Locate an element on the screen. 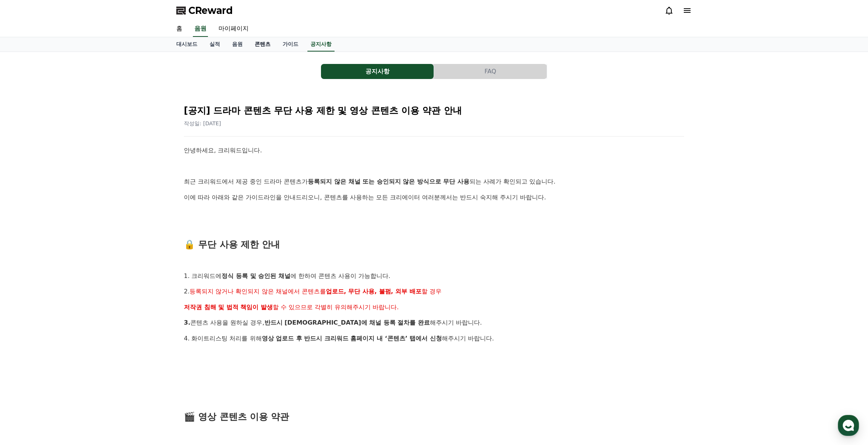 This screenshot has width=868, height=445. strong: 등록되지 않은 채널 또는 승인되지 않은 방식으로 무단 사용 is located at coordinates (388, 181).